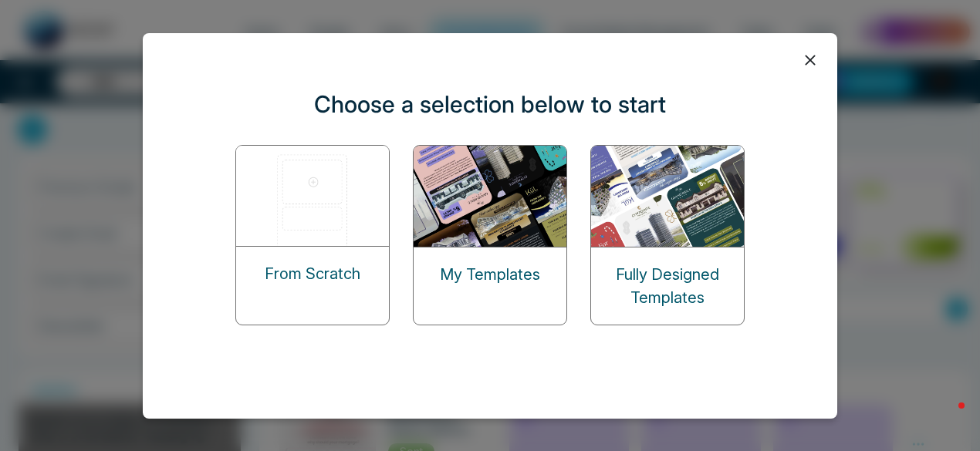 This screenshot has height=451, width=980. I want to click on img: designed-templates.png, so click(669, 196).